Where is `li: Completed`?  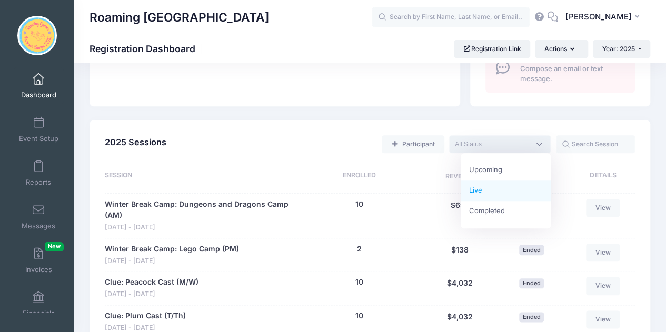
li: Completed is located at coordinates (505, 211).